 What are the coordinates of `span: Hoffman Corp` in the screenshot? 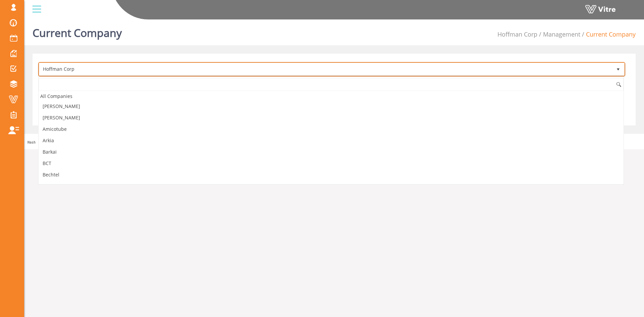 It's located at (326, 69).